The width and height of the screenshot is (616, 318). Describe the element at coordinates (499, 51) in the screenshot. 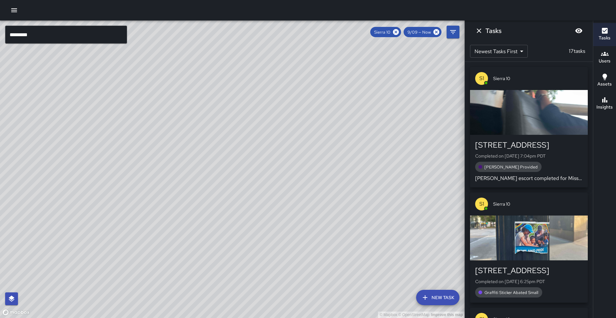

I see `div: Newest Tasks First` at that location.